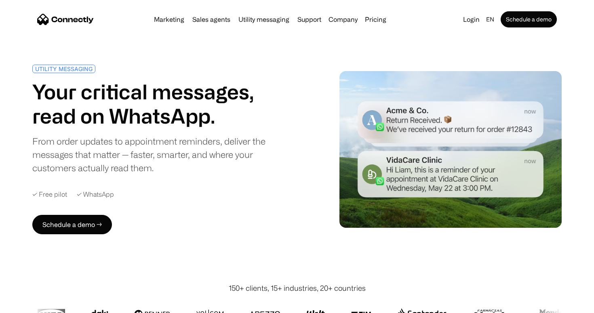  What do you see at coordinates (163, 104) in the screenshot?
I see `h1: Your critical messages, read on WhatsApp.` at bounding box center [163, 104].